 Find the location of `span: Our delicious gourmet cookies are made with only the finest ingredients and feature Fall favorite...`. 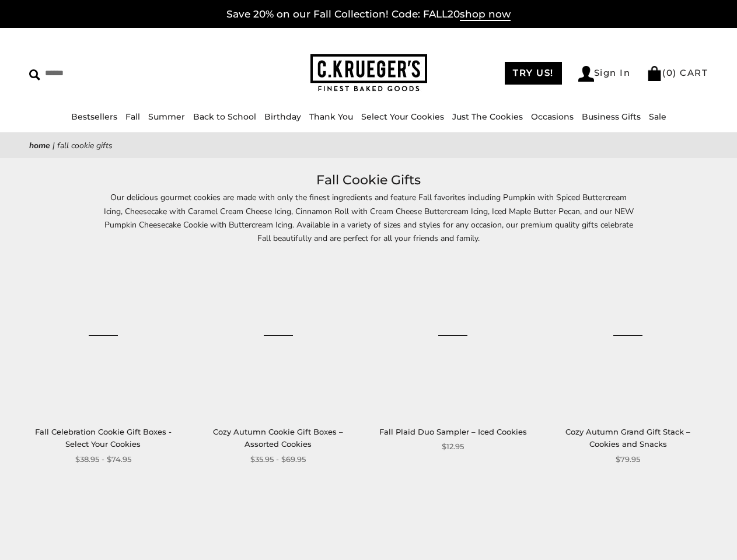

span: Our delicious gourmet cookies are made with only the finest ingredients and feature Fall favorite... is located at coordinates (369, 217).